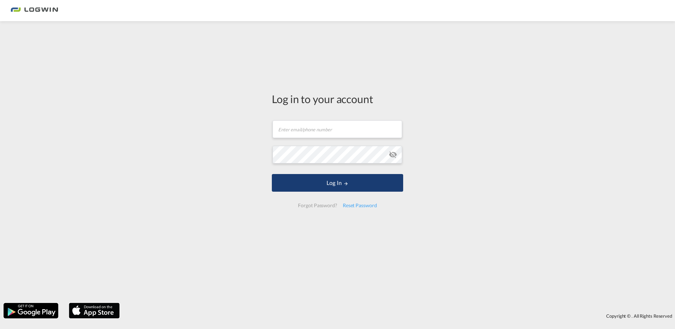  What do you see at coordinates (337, 129) in the screenshot?
I see `input: Enter email/phone number` at bounding box center [337, 129].